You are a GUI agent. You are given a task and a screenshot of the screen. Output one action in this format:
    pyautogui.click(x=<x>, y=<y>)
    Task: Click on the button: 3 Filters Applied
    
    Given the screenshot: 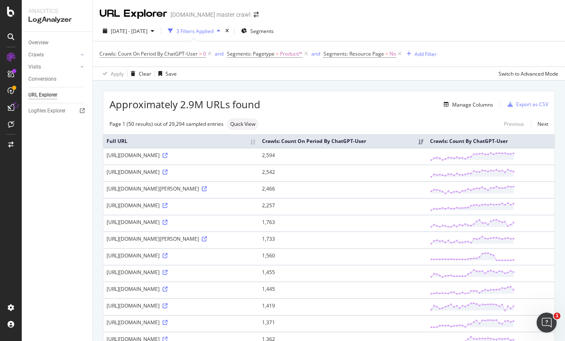 What is the action you would take?
    pyautogui.click(x=194, y=31)
    